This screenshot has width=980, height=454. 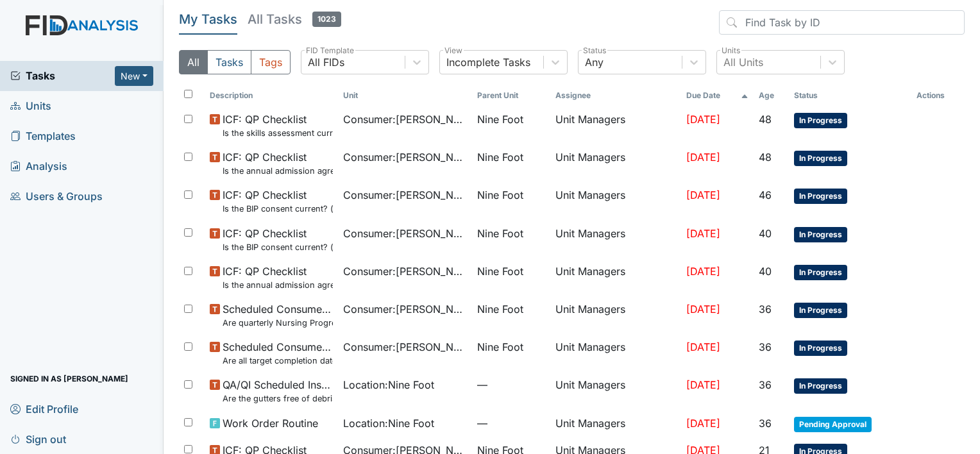 What do you see at coordinates (271, 62) in the screenshot?
I see `button: Tags` at bounding box center [271, 62].